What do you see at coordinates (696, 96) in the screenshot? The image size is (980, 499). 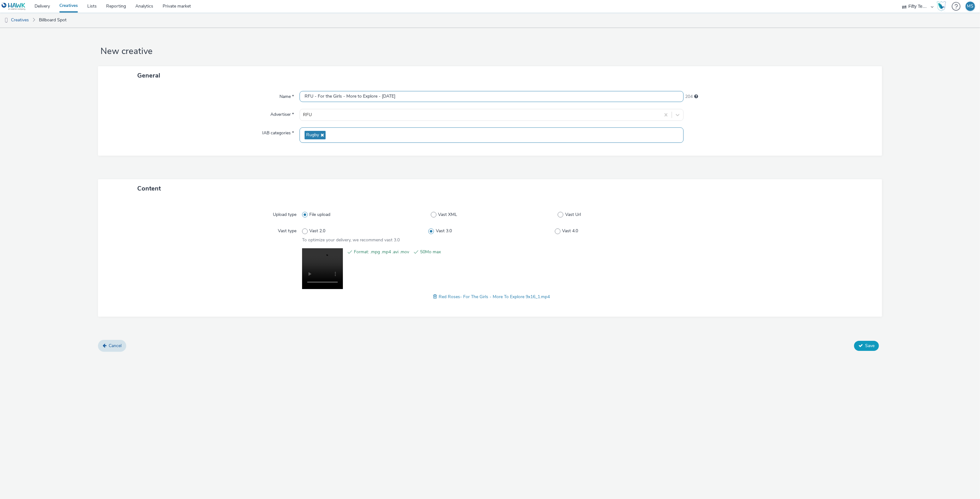 I see `div: Maximum 255 characters` at bounding box center [696, 96].